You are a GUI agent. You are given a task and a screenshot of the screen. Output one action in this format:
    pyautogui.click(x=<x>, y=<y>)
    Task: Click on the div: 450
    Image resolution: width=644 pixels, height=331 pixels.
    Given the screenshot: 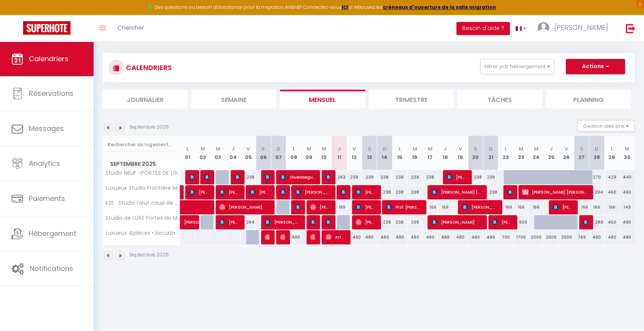 What is the action you would take?
    pyautogui.click(x=612, y=222)
    